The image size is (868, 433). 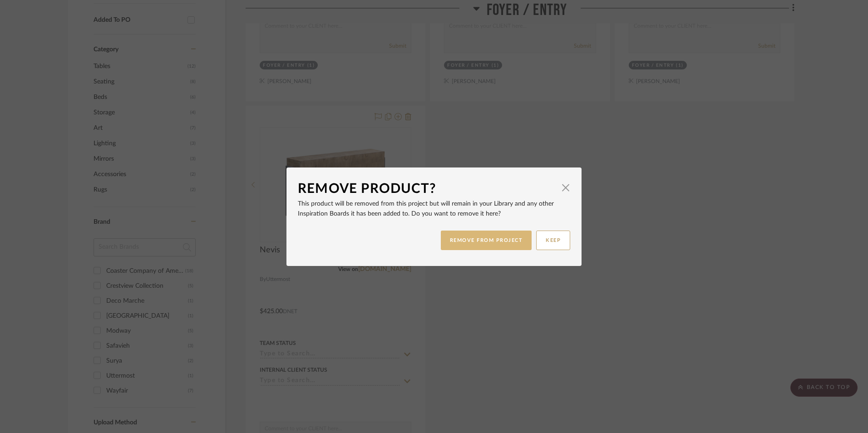 I want to click on button: KEEP, so click(x=553, y=240).